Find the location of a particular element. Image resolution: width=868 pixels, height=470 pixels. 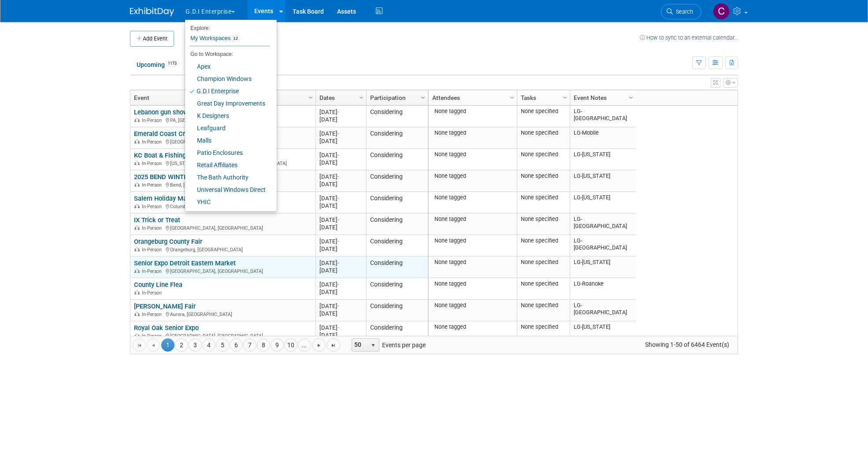

span: Search is located at coordinates (683, 11).